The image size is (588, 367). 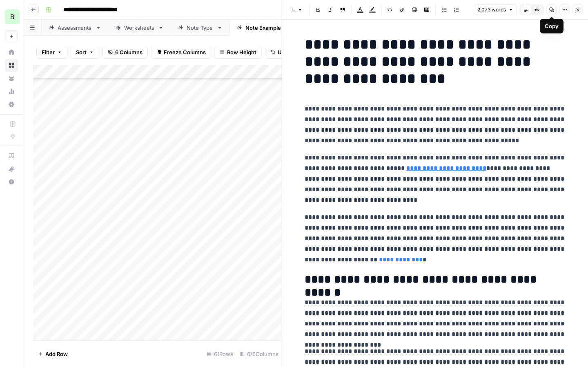 What do you see at coordinates (492, 10) in the screenshot?
I see `span: 2,073 words` at bounding box center [492, 10].